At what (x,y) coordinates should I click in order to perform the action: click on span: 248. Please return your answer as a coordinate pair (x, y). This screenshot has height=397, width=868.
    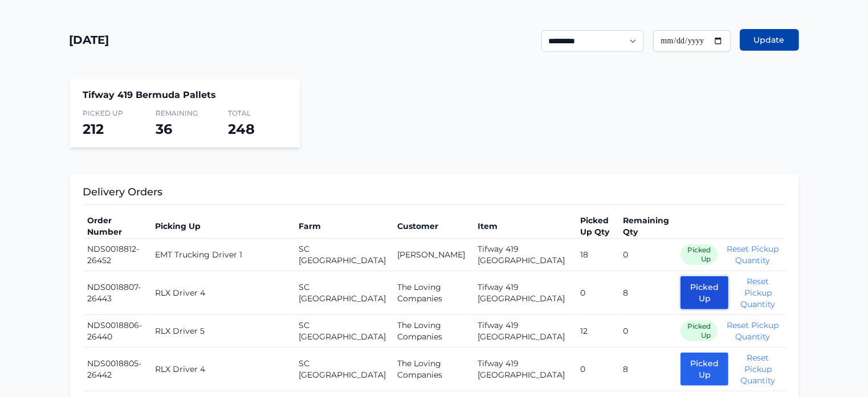
    Looking at the image, I should click on (241, 128).